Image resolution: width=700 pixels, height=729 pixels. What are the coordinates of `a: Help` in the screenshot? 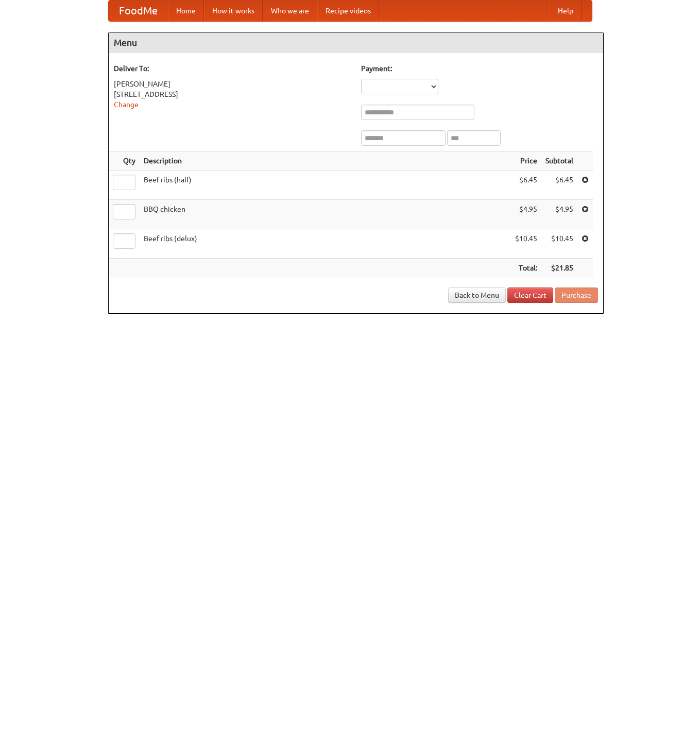 It's located at (565, 10).